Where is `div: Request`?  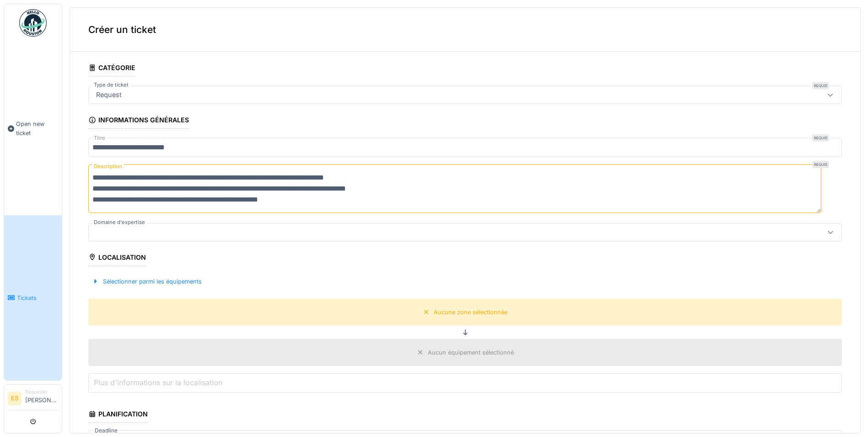 div: Request is located at coordinates (109, 95).